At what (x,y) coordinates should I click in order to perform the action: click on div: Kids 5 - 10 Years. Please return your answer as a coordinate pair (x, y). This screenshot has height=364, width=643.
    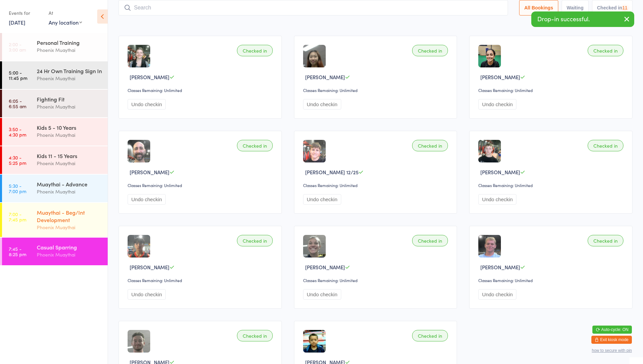
    Looking at the image, I should click on (69, 128).